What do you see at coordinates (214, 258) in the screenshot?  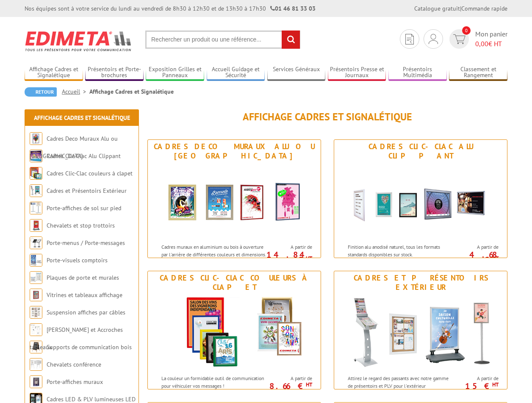 I see `p: Cadres muraux en aluminium ou bois à ouverture par l'arrière de différentes couleurs et dimension...` at bounding box center [214, 258].